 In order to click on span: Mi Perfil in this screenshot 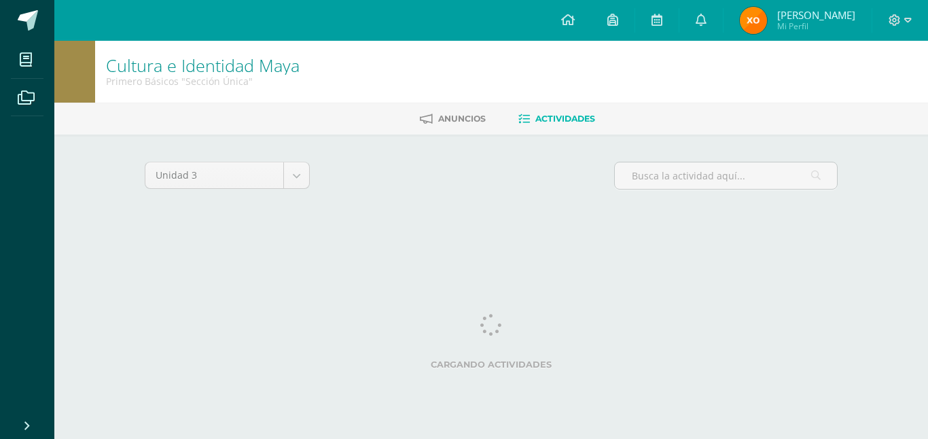, I will do `click(816, 26)`.